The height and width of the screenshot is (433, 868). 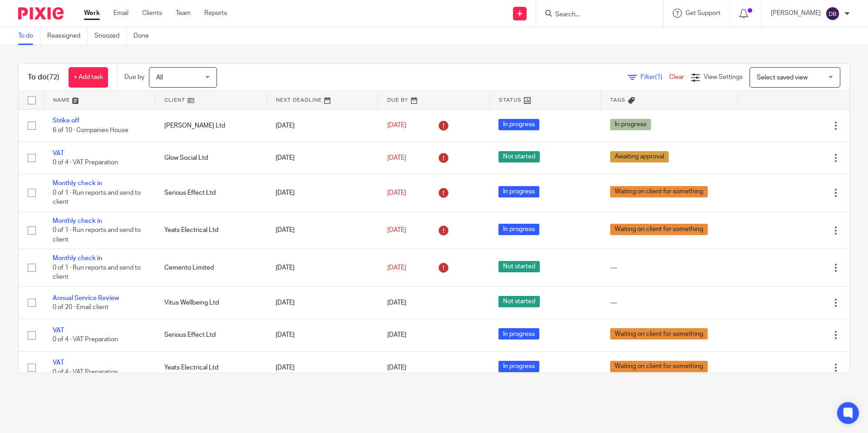 What do you see at coordinates (92, 13) in the screenshot?
I see `a: Work` at bounding box center [92, 13].